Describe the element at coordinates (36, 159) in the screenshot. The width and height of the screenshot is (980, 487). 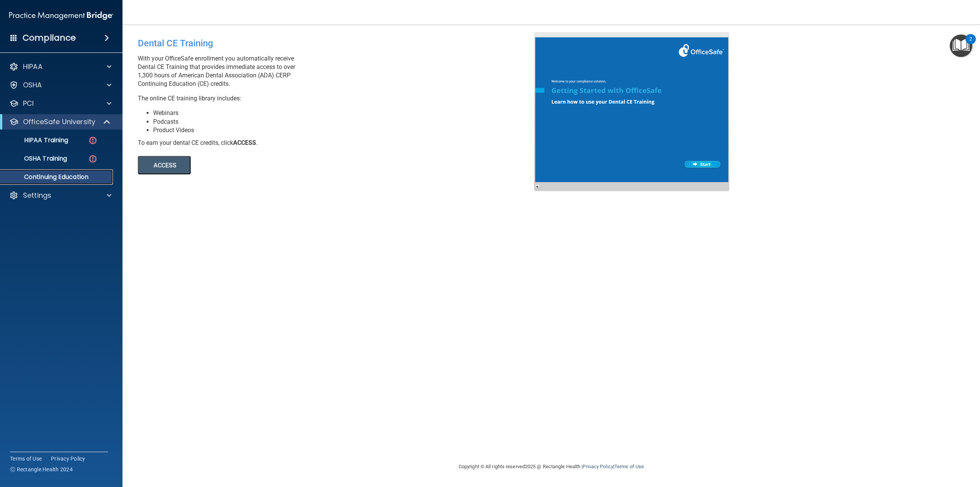
I see `p: OSHA Training` at that location.